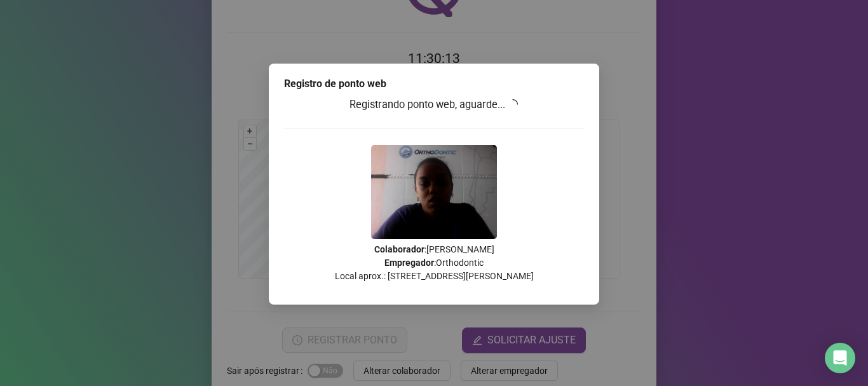  What do you see at coordinates (434, 105) in the screenshot?
I see `h3: Registrando ponto web, aguarde...` at bounding box center [434, 105].